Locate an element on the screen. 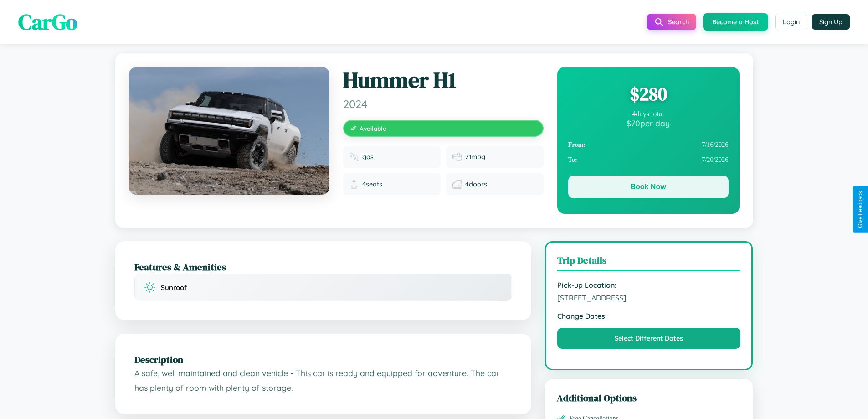 This screenshot has height=419, width=868. h3: Additional Options is located at coordinates (648, 398).